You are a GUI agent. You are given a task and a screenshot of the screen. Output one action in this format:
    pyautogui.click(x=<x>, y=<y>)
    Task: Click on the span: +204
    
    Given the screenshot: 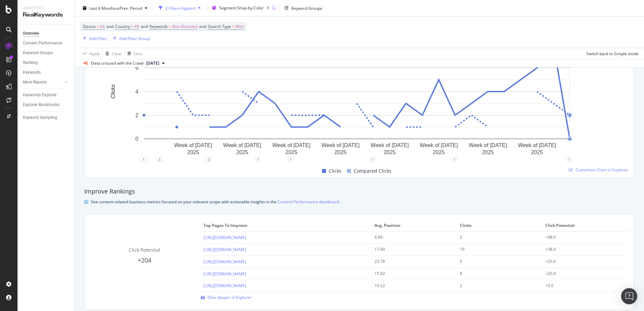 What is the action you would take?
    pyautogui.click(x=144, y=260)
    